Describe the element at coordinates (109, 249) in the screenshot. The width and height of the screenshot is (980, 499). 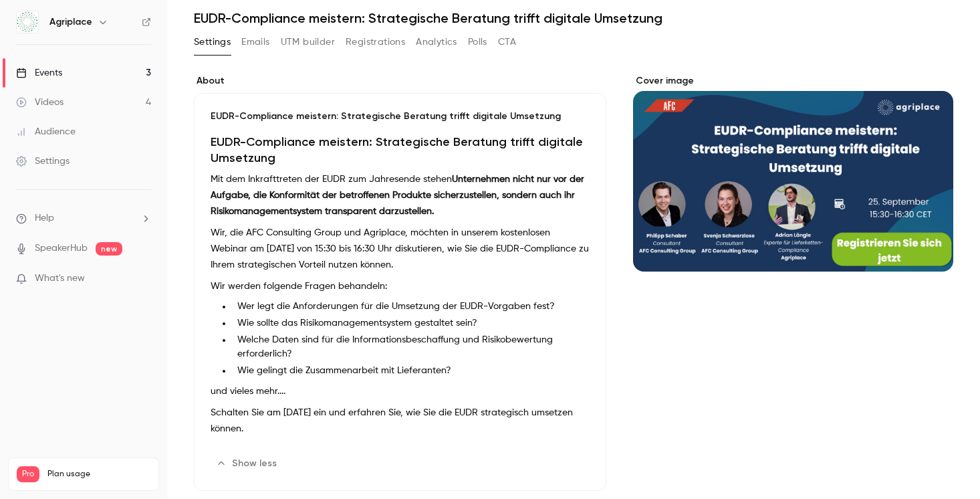
I see `span: new` at that location.